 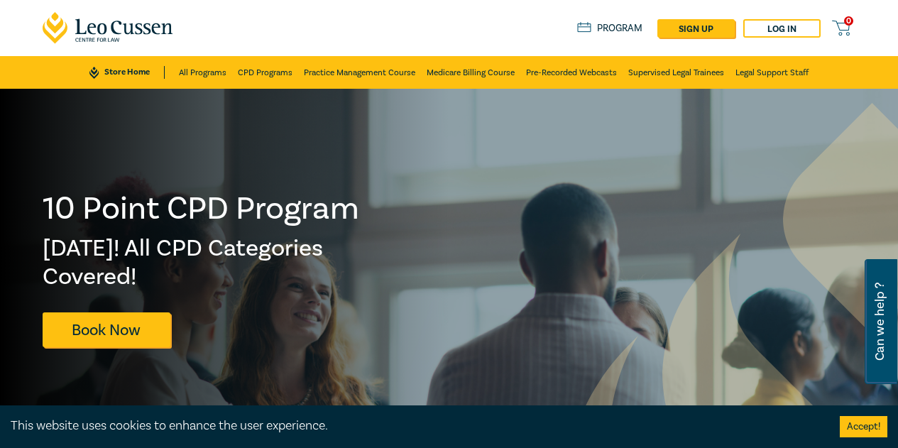 I want to click on a: CPD Programs, so click(x=265, y=72).